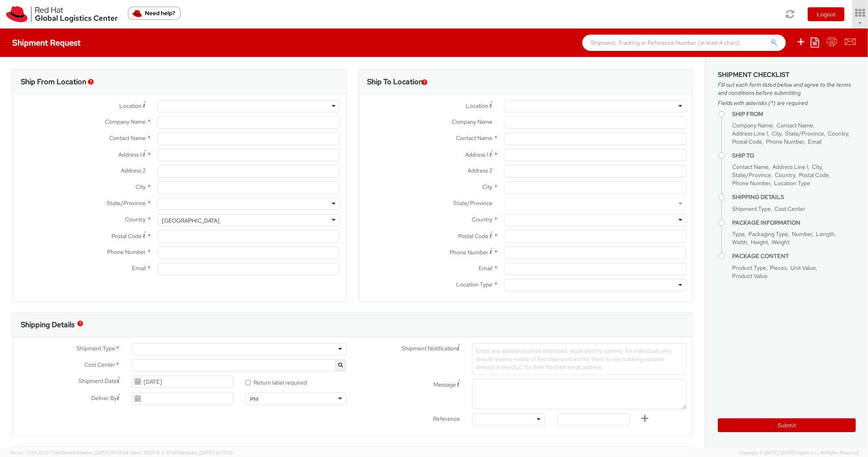  I want to click on h4: Package Content, so click(794, 256).